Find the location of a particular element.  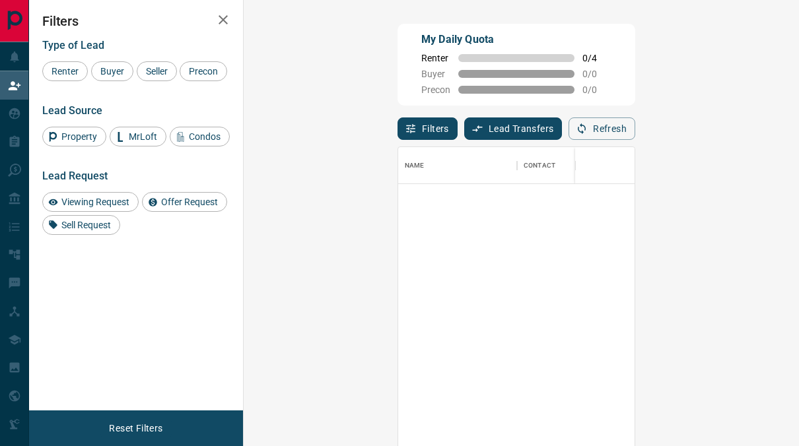

button: Refresh is located at coordinates (601, 129).